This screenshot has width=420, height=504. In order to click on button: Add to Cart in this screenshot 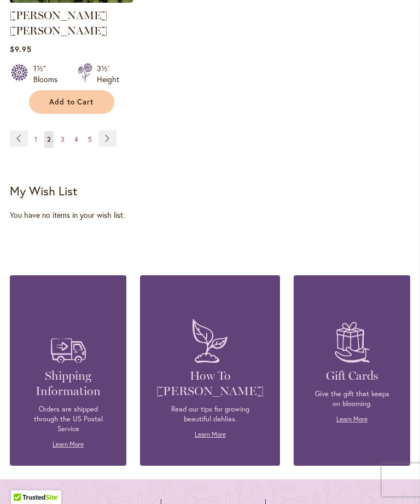, I will do `click(72, 102)`.